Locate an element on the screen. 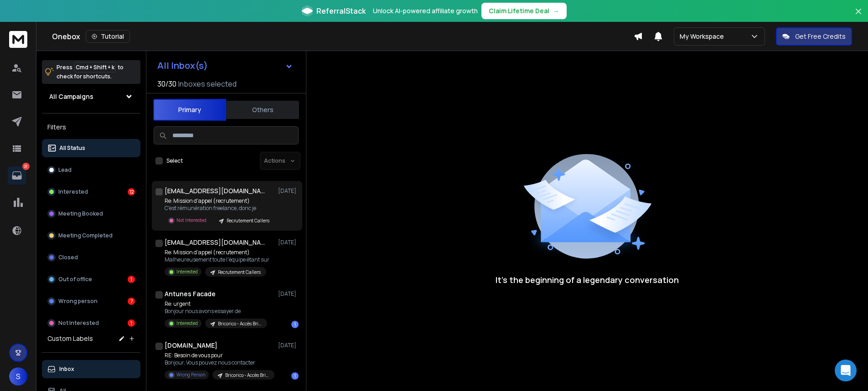 This screenshot has height=391, width=868. p: Wrong Person is located at coordinates (191, 375).